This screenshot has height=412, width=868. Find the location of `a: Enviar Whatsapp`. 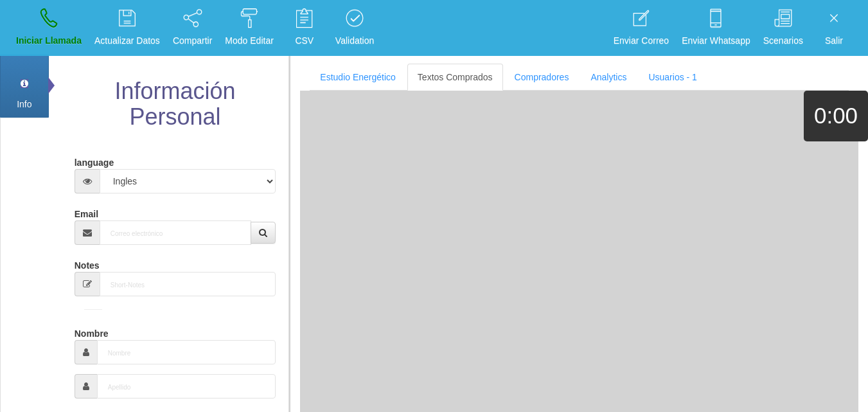

a: Enviar Whatsapp is located at coordinates (716, 27).